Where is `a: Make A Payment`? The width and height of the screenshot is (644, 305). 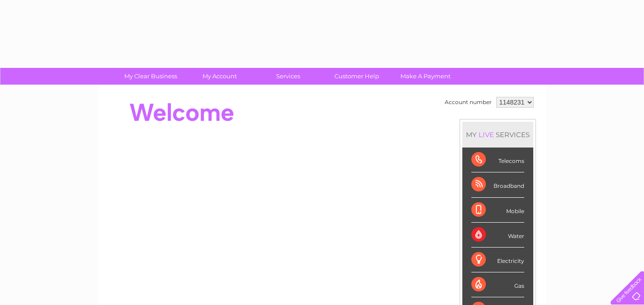 a: Make A Payment is located at coordinates (425, 76).